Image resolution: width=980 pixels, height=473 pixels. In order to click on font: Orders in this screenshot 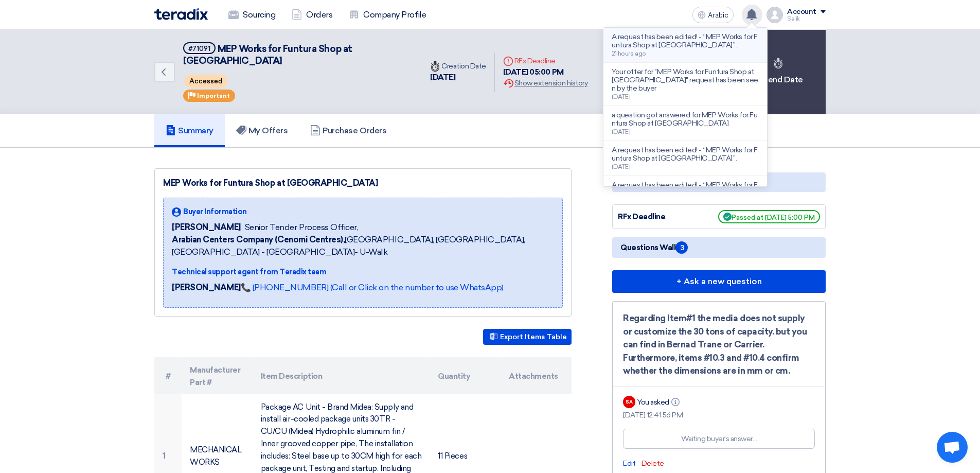, I will do `click(319, 14)`.